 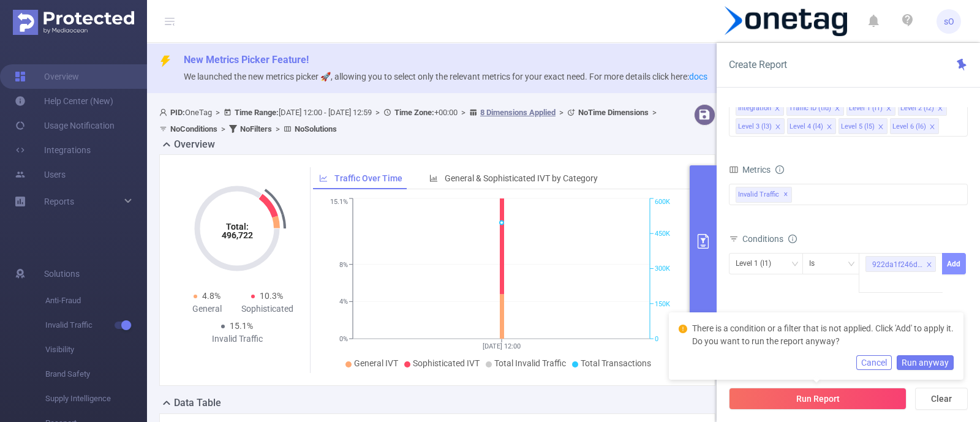 What do you see at coordinates (96, 399) in the screenshot?
I see `span: Supply Intelligence` at bounding box center [96, 399].